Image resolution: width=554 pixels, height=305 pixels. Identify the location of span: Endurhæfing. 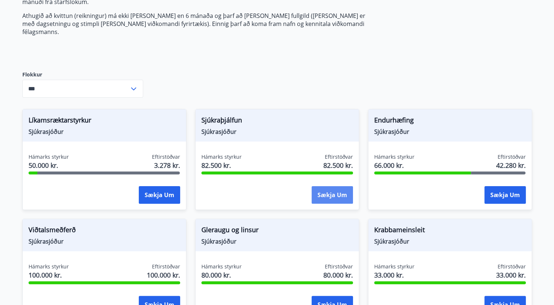
(450, 122).